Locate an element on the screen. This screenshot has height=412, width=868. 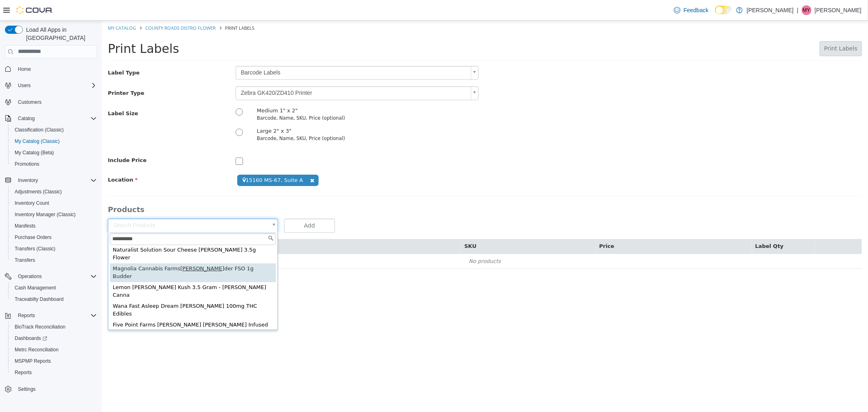
a: Reports is located at coordinates (23, 372).